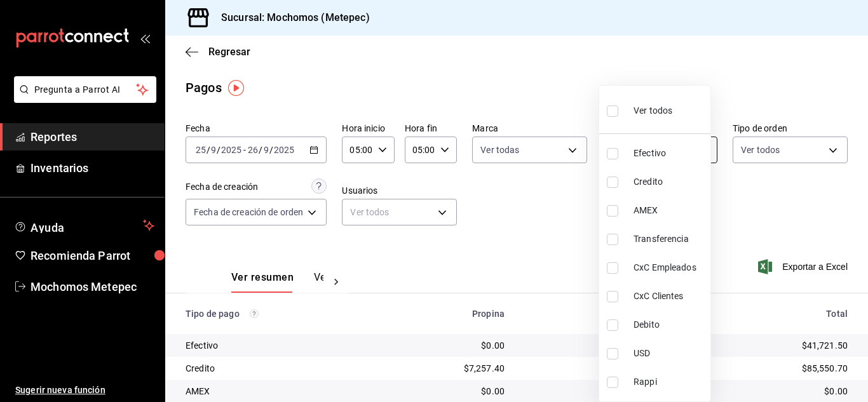 This screenshot has width=868, height=402. Describe the element at coordinates (669, 267) in the screenshot. I see `span: CxC Empleados` at that location.